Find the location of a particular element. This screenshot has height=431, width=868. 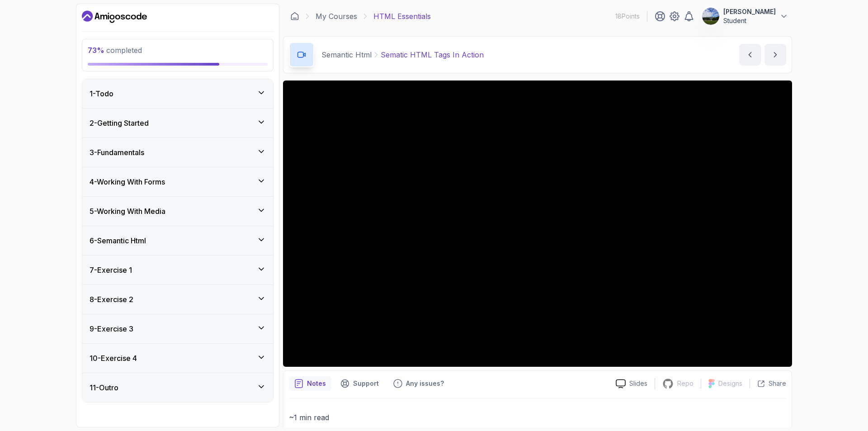

h3: 3 - Fundamentals is located at coordinates (117, 153).